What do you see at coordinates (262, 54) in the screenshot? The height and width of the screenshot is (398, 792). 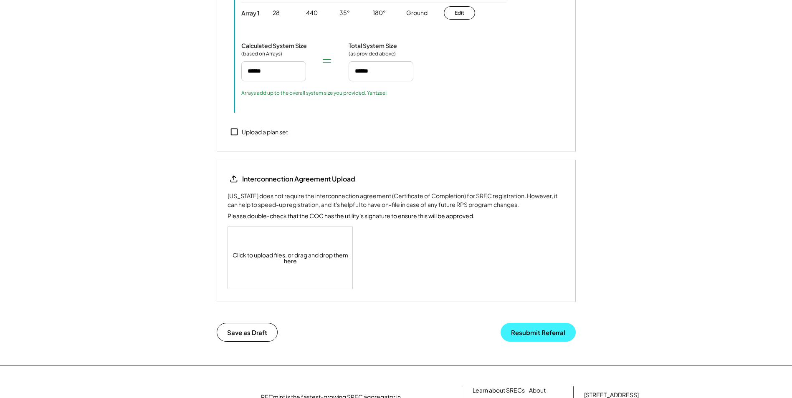 I see `div: (based on Arrays)` at bounding box center [262, 54].